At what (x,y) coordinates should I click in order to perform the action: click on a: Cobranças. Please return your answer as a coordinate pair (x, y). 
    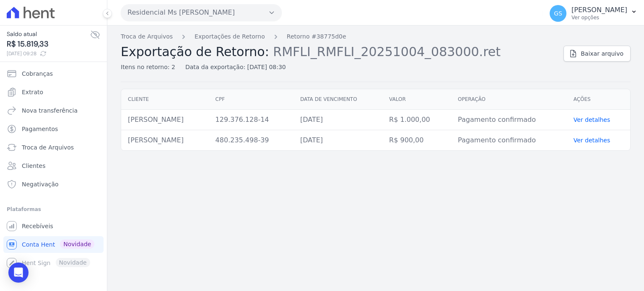
    Looking at the image, I should click on (53, 74).